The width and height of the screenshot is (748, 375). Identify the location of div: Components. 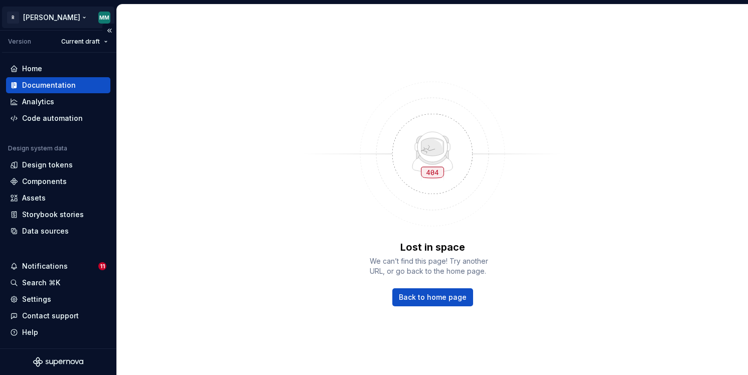
(44, 182).